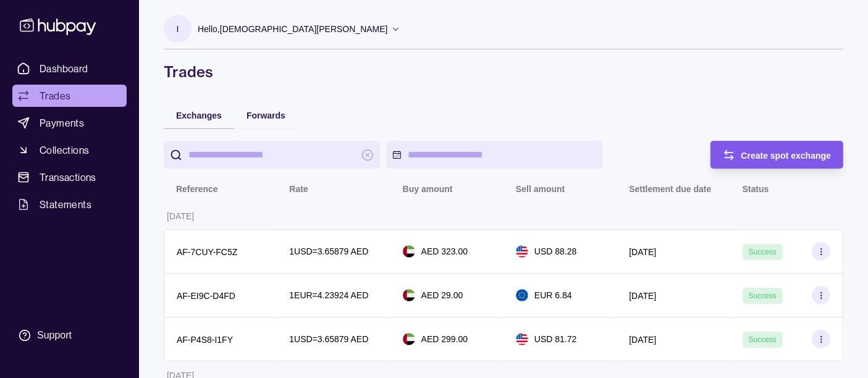  Describe the element at coordinates (670, 189) in the screenshot. I see `p: Settlement due date` at that location.